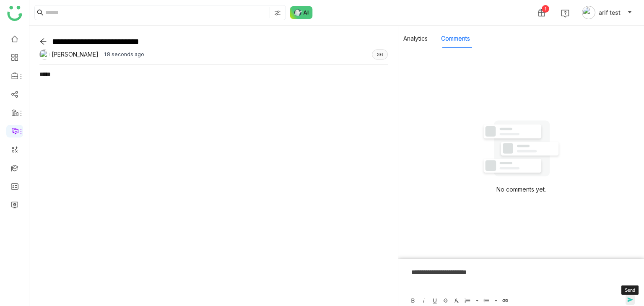 The height and width of the screenshot is (306, 644). Describe the element at coordinates (45, 54) in the screenshot. I see `img: 684a9aedde261c4b36a3ced9` at that location.